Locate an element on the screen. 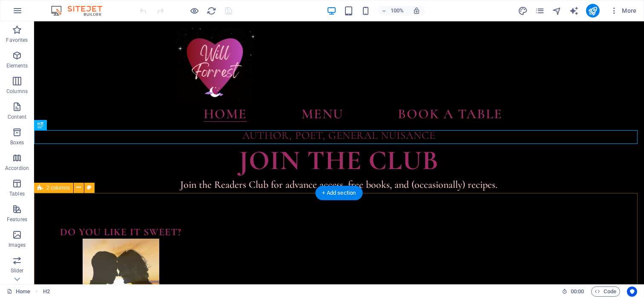 Image resolution: width=644 pixels, height=298 pixels. button: pages is located at coordinates (540, 11).